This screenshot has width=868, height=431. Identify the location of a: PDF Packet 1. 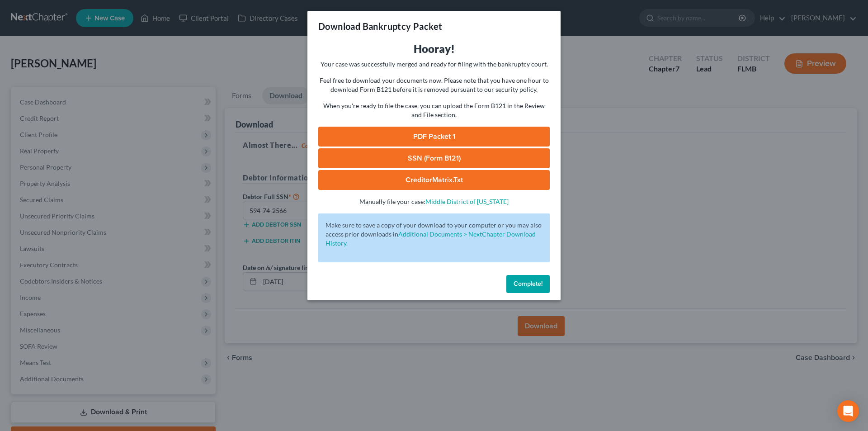
(434, 137).